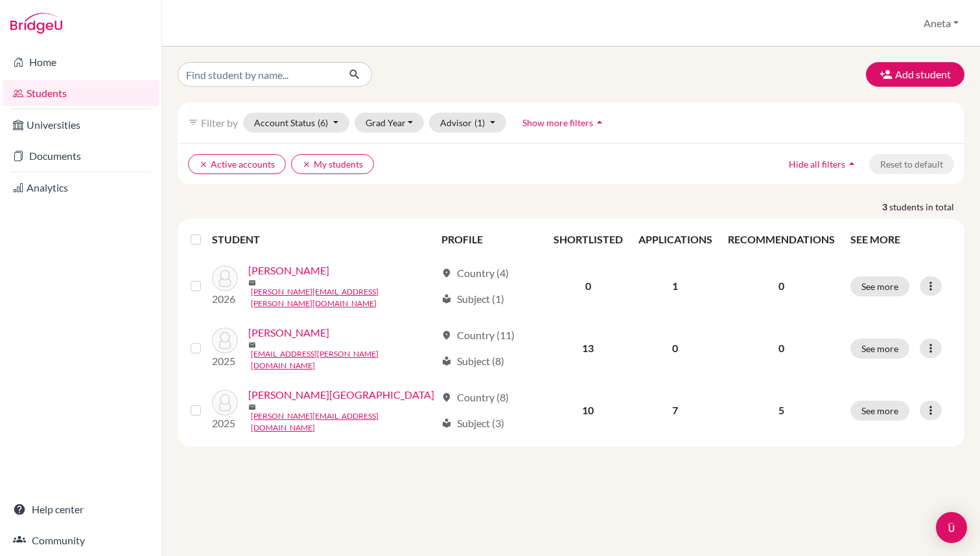  I want to click on img: Prochazkova, Petra, so click(225, 403).